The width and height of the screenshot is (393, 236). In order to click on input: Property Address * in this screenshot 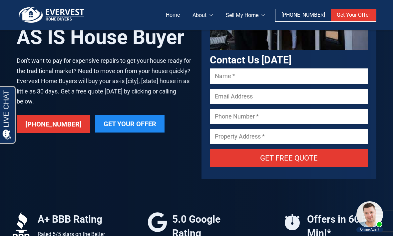, I will do `click(289, 136)`.